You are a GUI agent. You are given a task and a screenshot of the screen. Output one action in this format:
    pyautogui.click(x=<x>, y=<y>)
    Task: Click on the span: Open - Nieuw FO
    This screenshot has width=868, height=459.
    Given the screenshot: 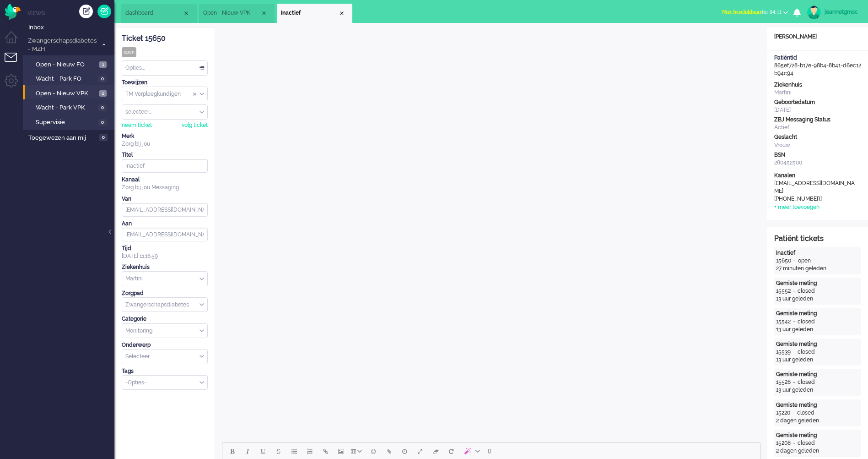 What is the action you would take?
    pyautogui.click(x=66, y=65)
    